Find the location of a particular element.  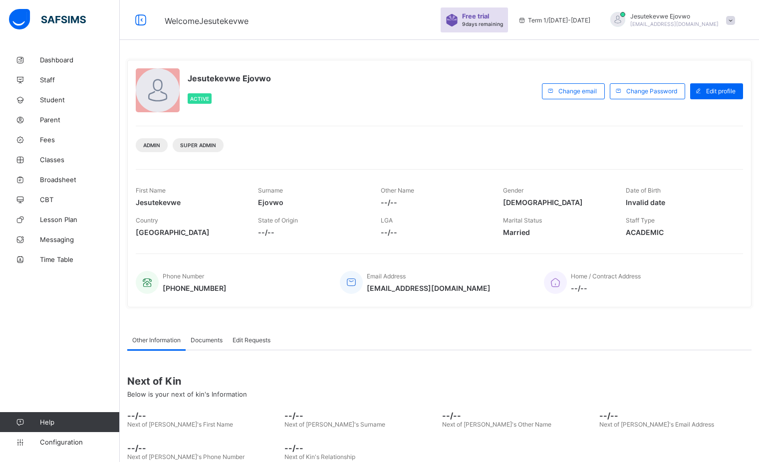

span: session/term information is located at coordinates (554, 20).